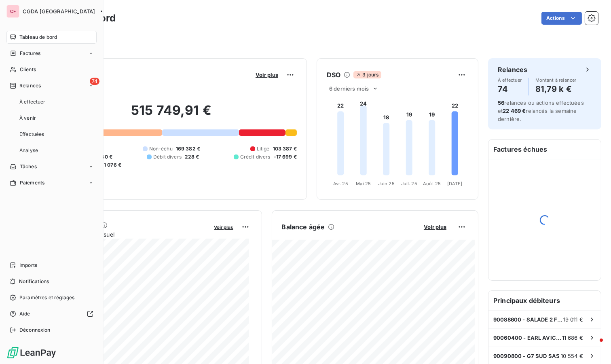 Image resolution: width=611 pixels, height=364 pixels. I want to click on span: Non-échu, so click(161, 149).